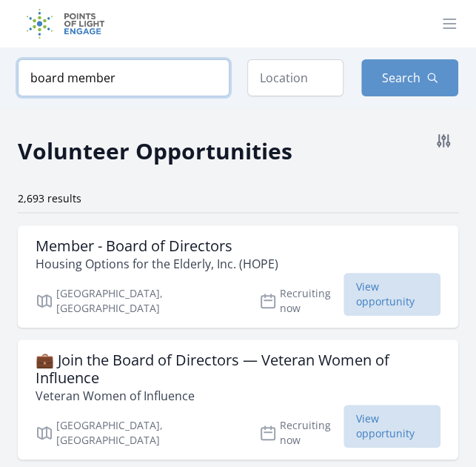 This screenshot has width=476, height=467. What do you see at coordinates (154, 150) in the screenshot?
I see `h2: Volunteer Opportunities` at bounding box center [154, 150].